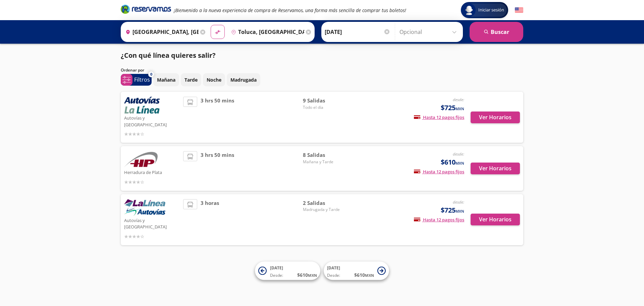  I want to click on button: Buscar, so click(496, 31).